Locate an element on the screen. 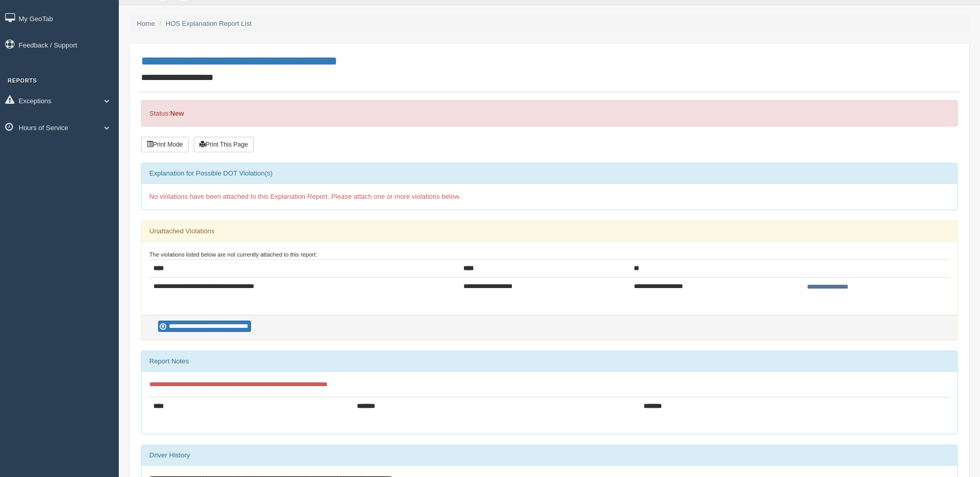 The height and width of the screenshot is (477, 980). div: Status: is located at coordinates (549, 114).